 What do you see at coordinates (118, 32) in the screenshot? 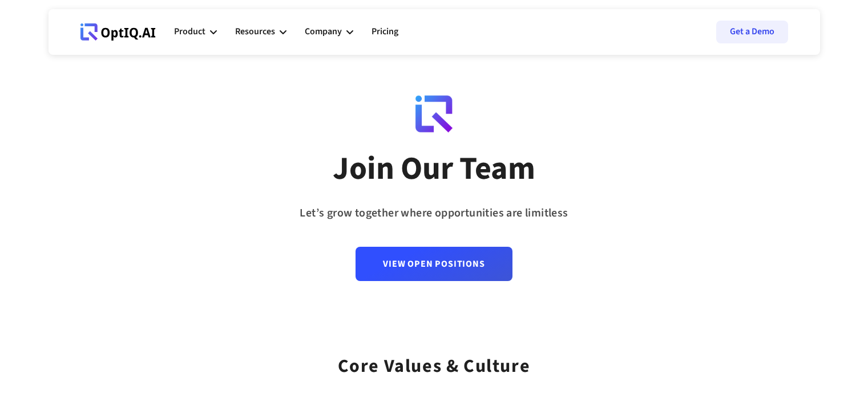
I see `a: Webflow Homepage` at bounding box center [118, 32].